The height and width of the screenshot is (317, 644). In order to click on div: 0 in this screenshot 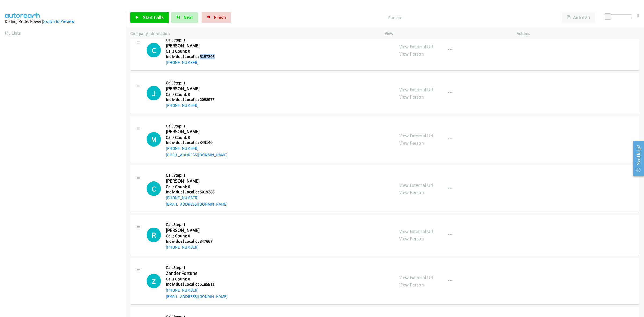, I will do `click(638, 16)`.